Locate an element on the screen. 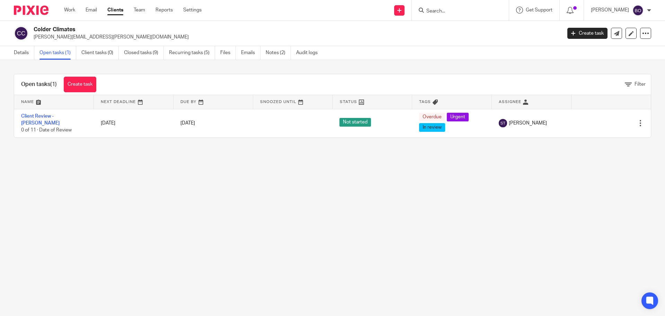  img: Pixie is located at coordinates (31, 10).